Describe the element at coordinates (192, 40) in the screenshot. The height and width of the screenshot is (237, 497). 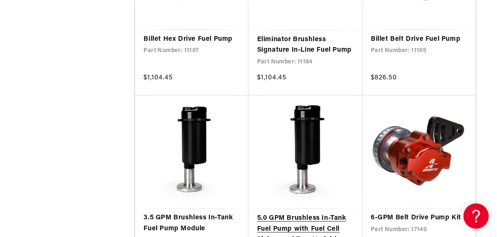
I see `a: Billet Hex Drive Fuel Pump` at that location.